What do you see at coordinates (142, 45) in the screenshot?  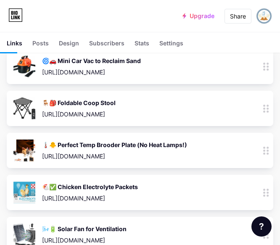 I see `div: Stats` at bounding box center [142, 45].